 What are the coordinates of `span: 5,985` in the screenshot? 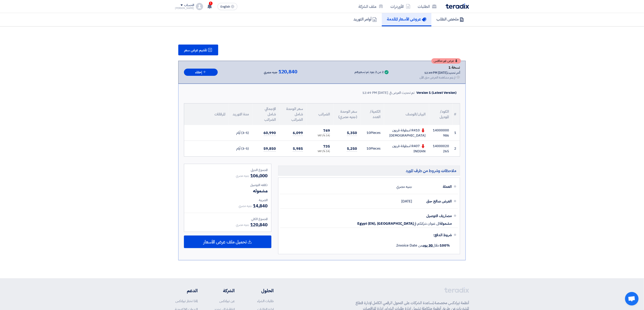 It's located at (298, 149).